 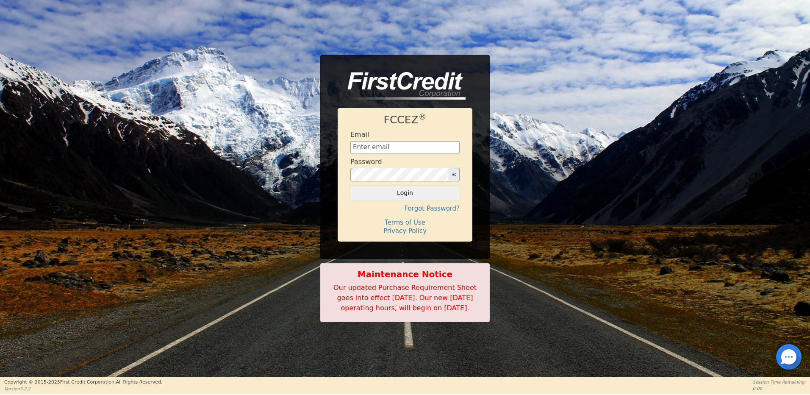 What do you see at coordinates (139, 382) in the screenshot?
I see `span: All Rights Reserved.` at bounding box center [139, 382].